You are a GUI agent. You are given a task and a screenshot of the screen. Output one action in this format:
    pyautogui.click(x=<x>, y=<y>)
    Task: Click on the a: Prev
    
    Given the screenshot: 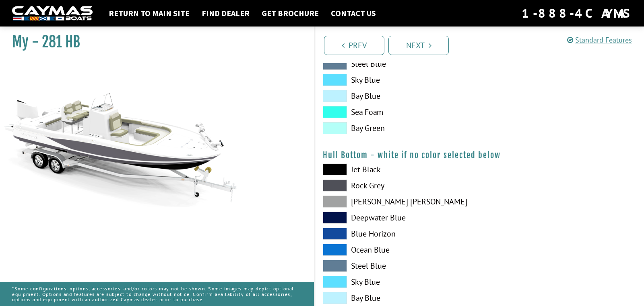 What is the action you would take?
    pyautogui.click(x=354, y=45)
    